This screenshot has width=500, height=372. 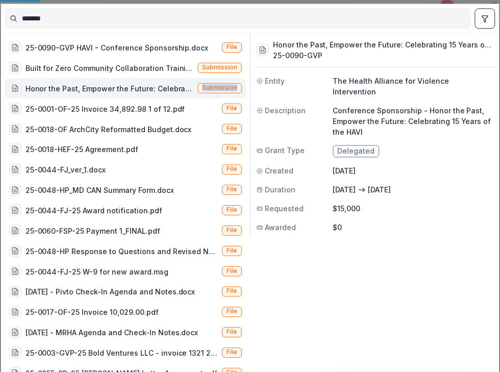 I want to click on div: 25-0003-GVP-25 Bold Ventures LLC - invoice 1321 281,856.00.pdf, so click(x=122, y=353).